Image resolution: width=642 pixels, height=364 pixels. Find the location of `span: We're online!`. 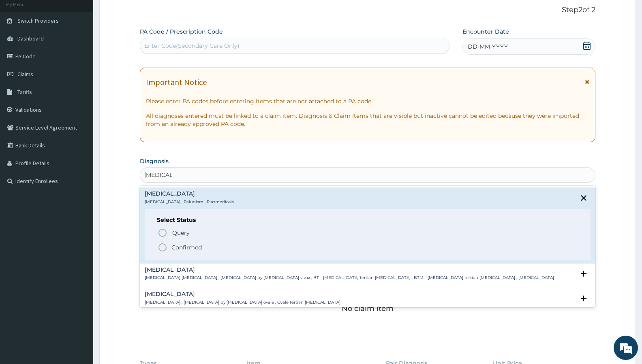

span: We're online! is located at coordinates (79, 143).